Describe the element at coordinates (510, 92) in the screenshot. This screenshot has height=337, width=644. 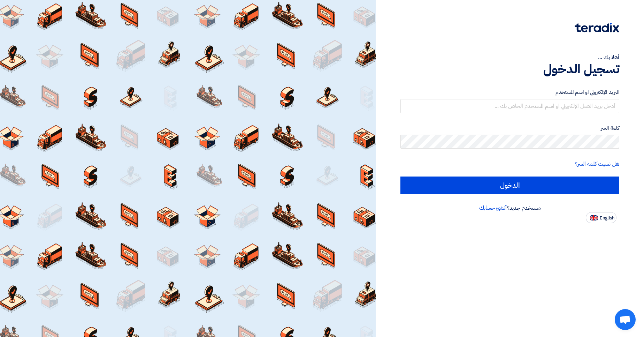
I see `label: البريد الإلكتروني او اسم المستخدم` at that location.